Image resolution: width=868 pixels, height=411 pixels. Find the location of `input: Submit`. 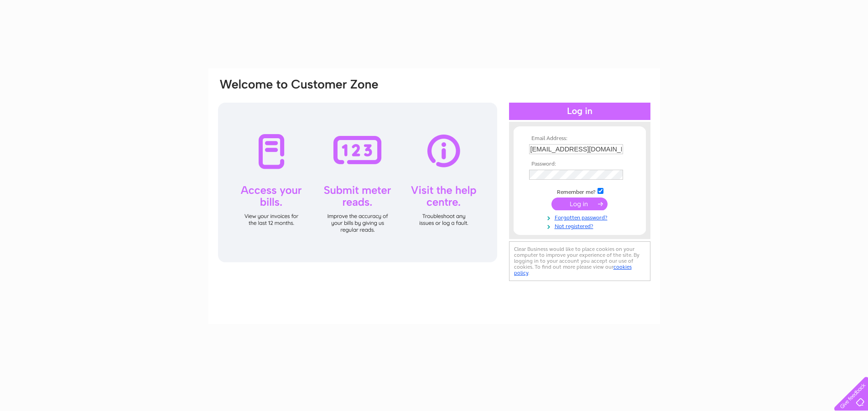

input: Submit is located at coordinates (580, 204).